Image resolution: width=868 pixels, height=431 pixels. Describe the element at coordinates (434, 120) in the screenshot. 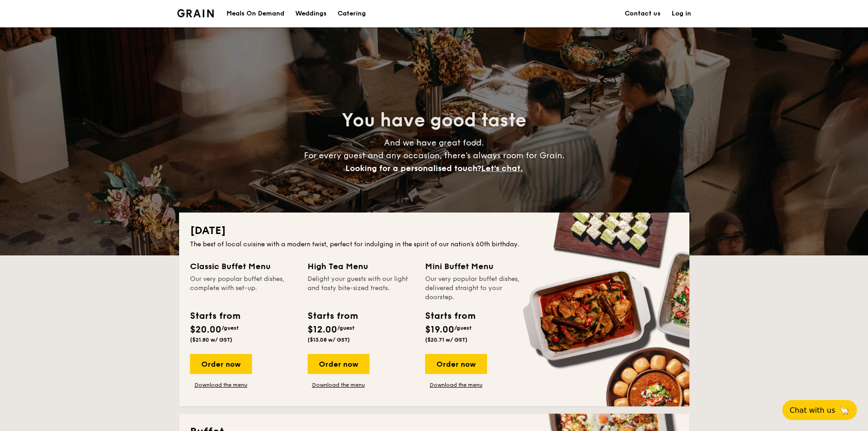

I see `span: You have good taste` at that location.